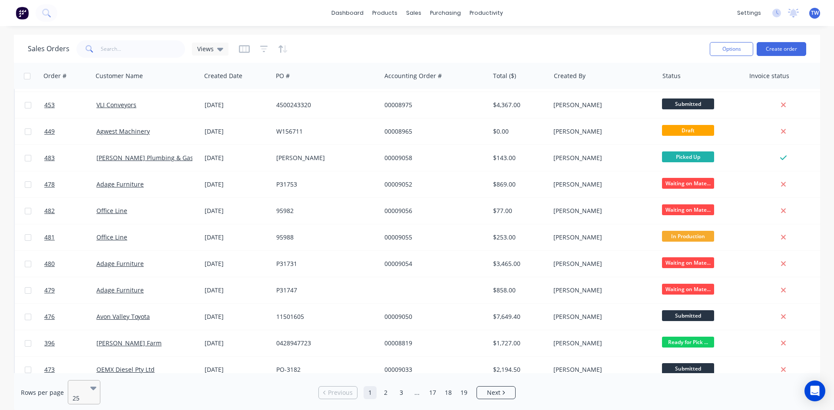 This screenshot has height=410, width=834. Describe the element at coordinates (401, 393) in the screenshot. I see `a: Page 3` at that location.